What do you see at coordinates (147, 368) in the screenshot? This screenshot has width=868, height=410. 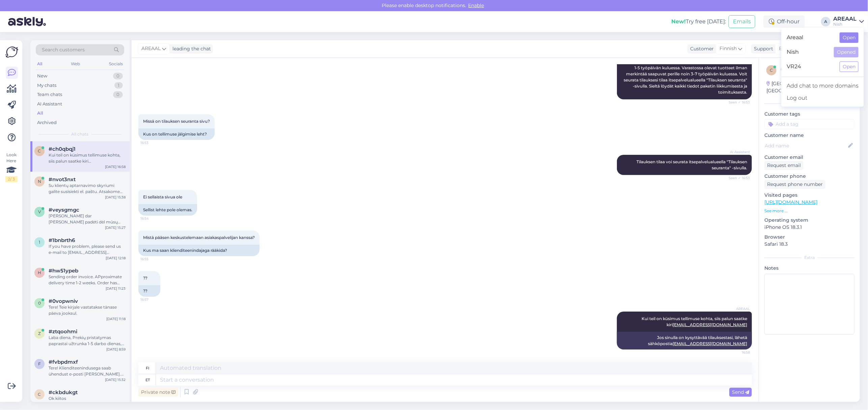 I see `div: fi` at bounding box center [147, 368].